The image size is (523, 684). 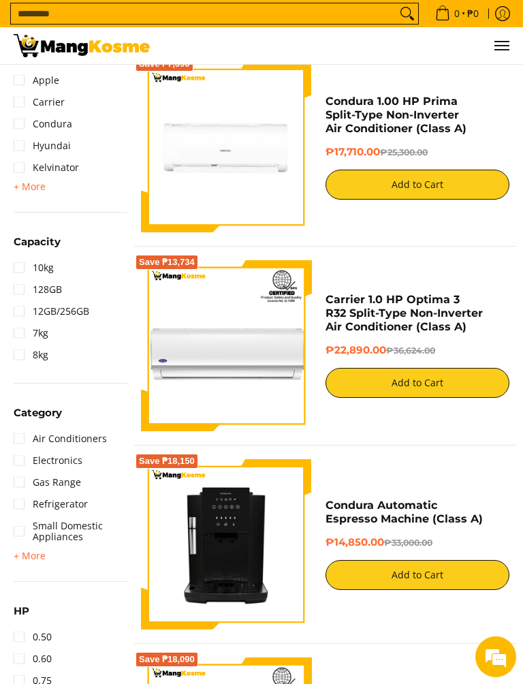 What do you see at coordinates (457, 14) in the screenshot?
I see `span: 0` at bounding box center [457, 14].